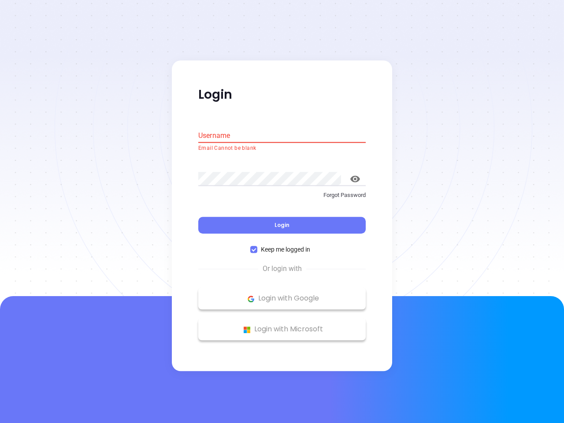 The height and width of the screenshot is (423, 564). I want to click on button: toggle password visibility, so click(355, 179).